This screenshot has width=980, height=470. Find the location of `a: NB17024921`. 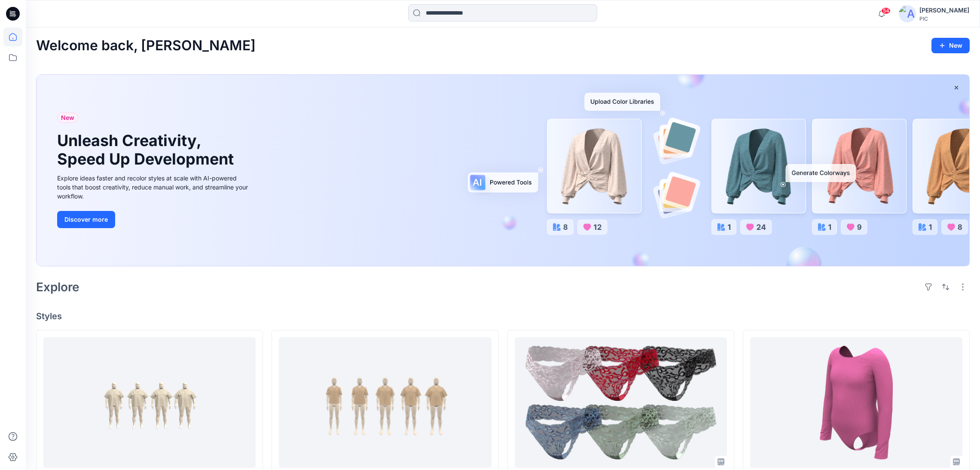

a: NB17024921 is located at coordinates (149, 402).